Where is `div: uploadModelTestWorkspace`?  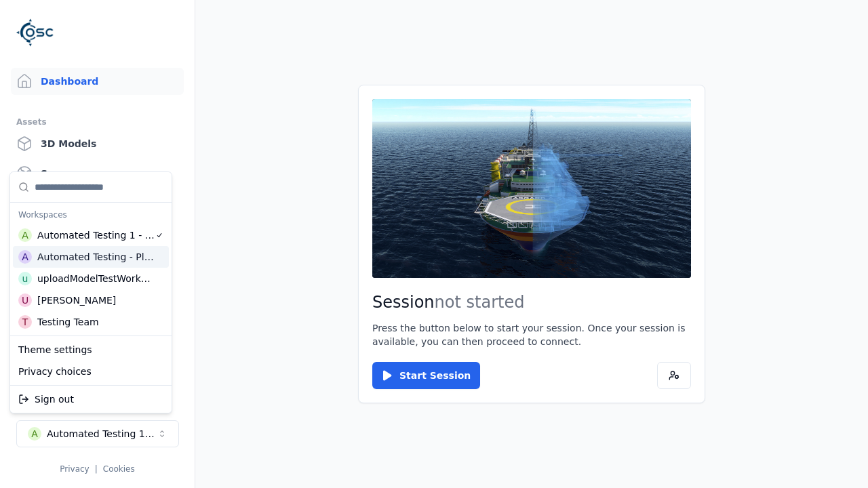 div: uploadModelTestWorkspace is located at coordinates (95, 278).